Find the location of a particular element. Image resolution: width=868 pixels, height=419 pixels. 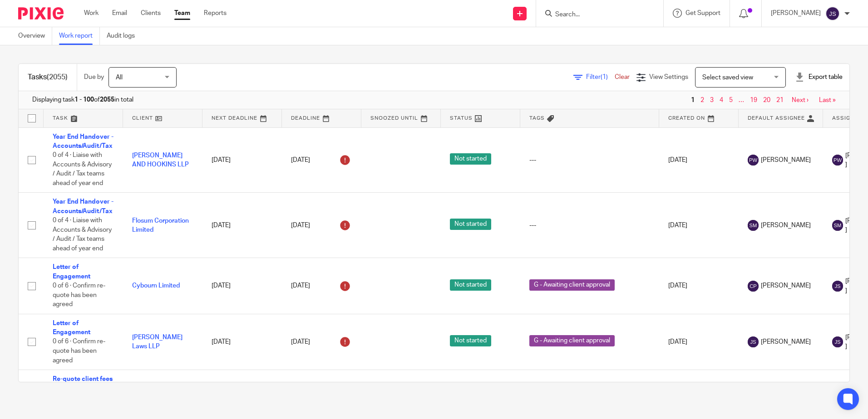

span: All is located at coordinates (119, 78).